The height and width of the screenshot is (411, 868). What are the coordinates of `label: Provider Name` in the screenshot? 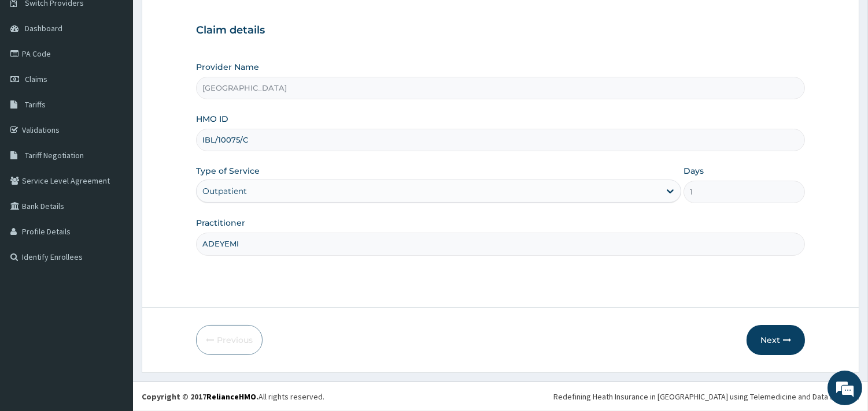 It's located at (228, 67).